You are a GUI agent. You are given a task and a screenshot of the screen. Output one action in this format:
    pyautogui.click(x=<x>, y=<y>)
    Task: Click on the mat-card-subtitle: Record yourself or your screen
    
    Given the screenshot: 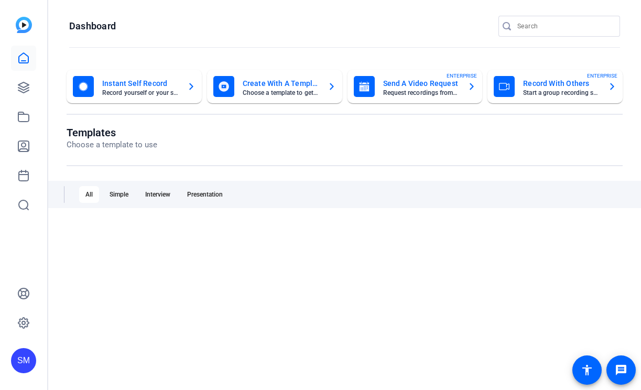 What is the action you would take?
    pyautogui.click(x=141, y=93)
    